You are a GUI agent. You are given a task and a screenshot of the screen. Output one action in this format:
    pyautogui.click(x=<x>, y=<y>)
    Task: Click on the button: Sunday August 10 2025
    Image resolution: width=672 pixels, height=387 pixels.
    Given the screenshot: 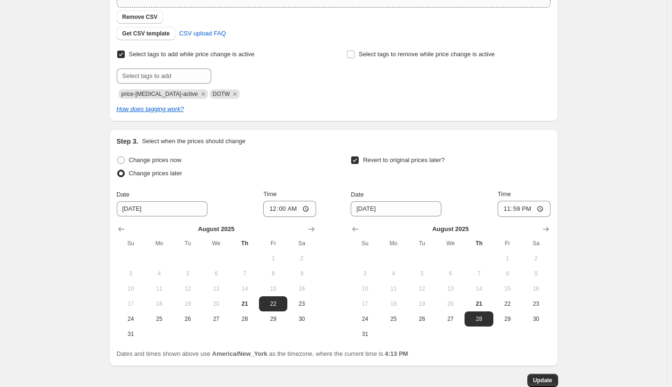 What is the action you would take?
    pyautogui.click(x=365, y=289)
    